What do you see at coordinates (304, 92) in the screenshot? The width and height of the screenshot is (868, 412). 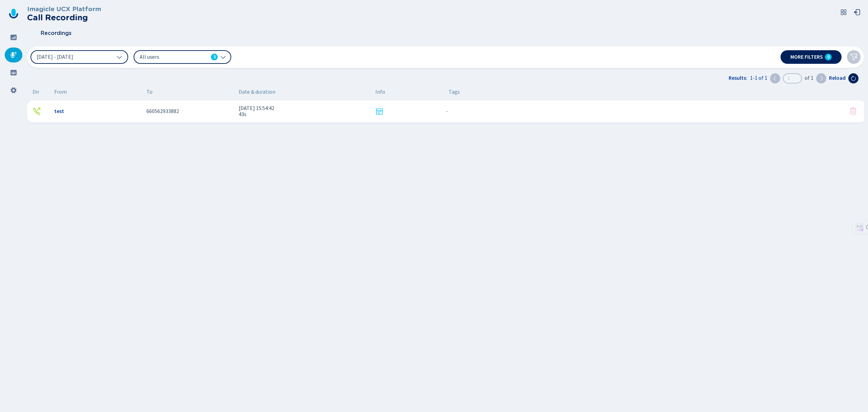 I see `span: Date & duration` at bounding box center [304, 92].